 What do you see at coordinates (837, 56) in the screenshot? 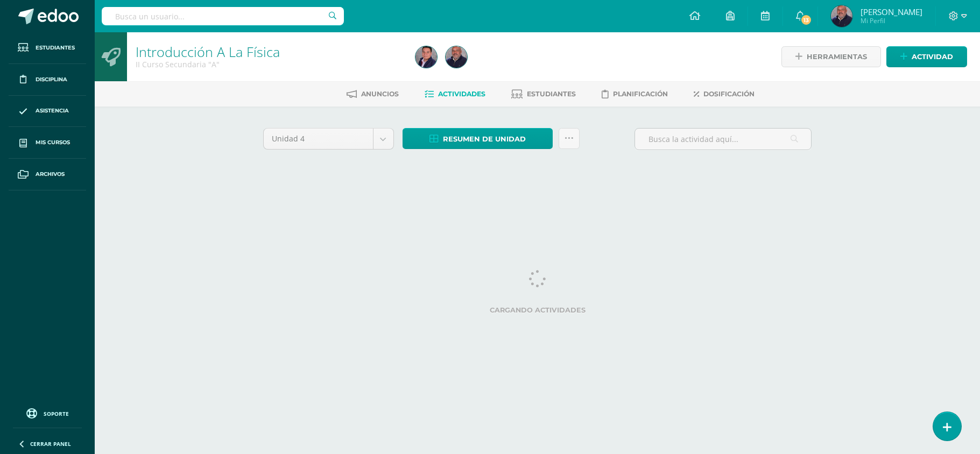
I see `span: Herramientas` at bounding box center [837, 56].